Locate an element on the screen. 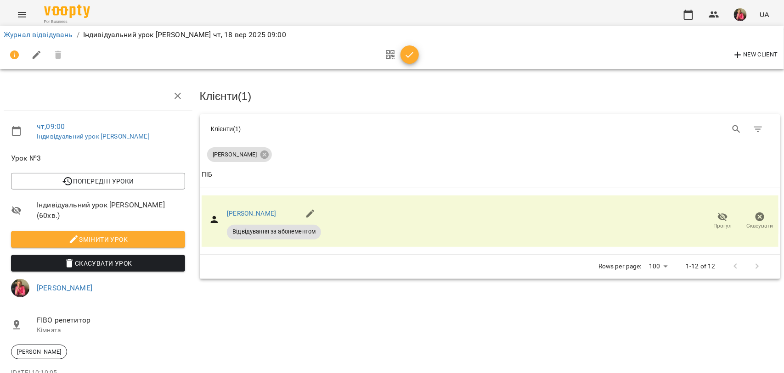 The width and height of the screenshot is (784, 373). div: Table Toolbar is located at coordinates (490, 129).